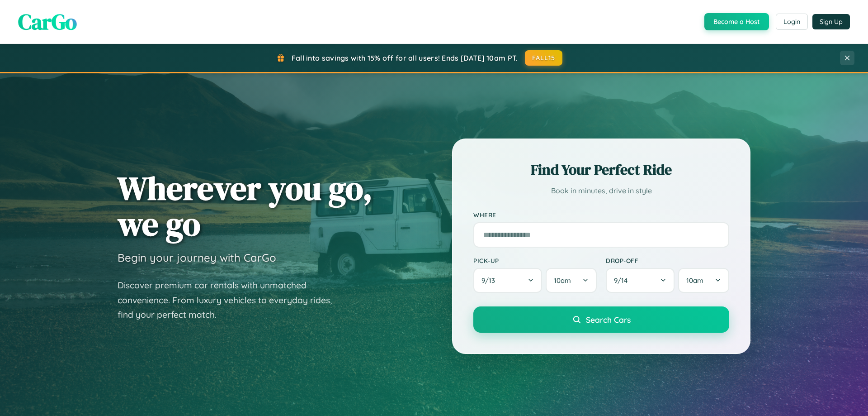  What do you see at coordinates (245, 206) in the screenshot?
I see `h1: Wherever you go, we go` at bounding box center [245, 206].